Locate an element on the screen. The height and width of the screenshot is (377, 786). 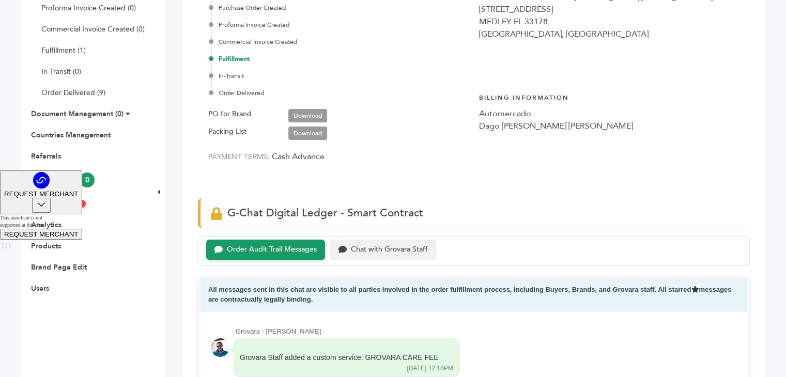
a: Brand Page Edit is located at coordinates (59, 267).